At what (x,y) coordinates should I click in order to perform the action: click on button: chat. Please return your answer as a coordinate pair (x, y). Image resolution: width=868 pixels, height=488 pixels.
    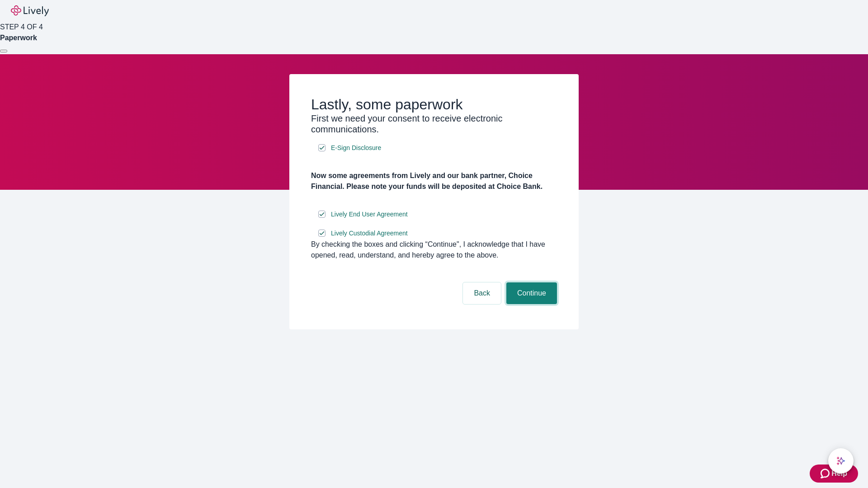
    Looking at the image, I should click on (841, 461).